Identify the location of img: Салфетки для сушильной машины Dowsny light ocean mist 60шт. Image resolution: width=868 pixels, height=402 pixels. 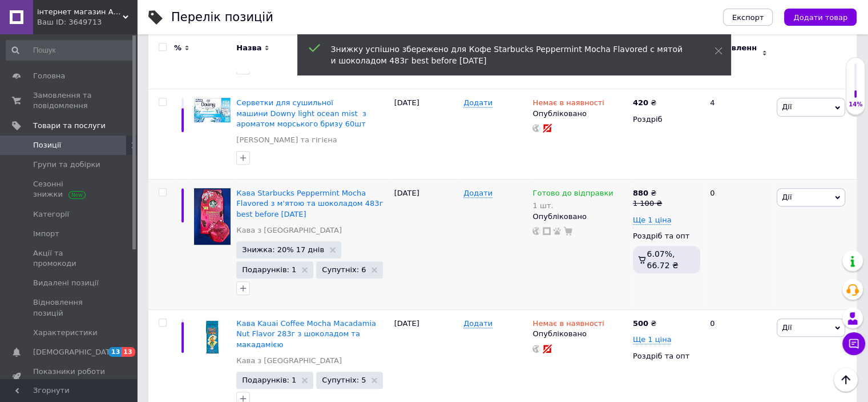
(212, 110).